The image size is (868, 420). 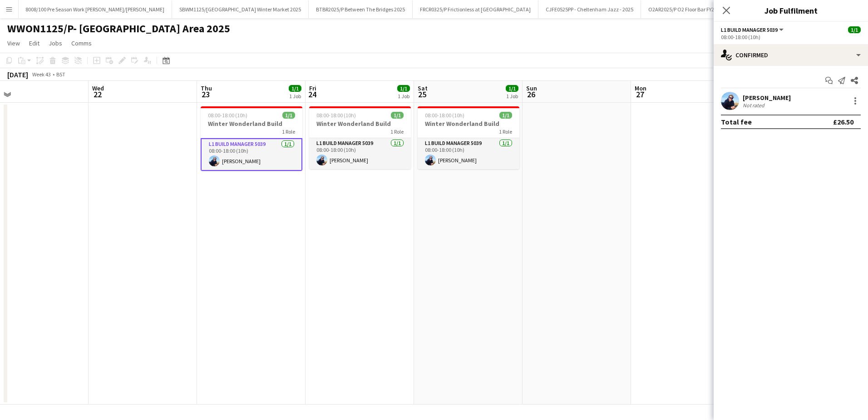 What do you see at coordinates (791, 10) in the screenshot?
I see `h3: Job Fulfilment` at bounding box center [791, 10].